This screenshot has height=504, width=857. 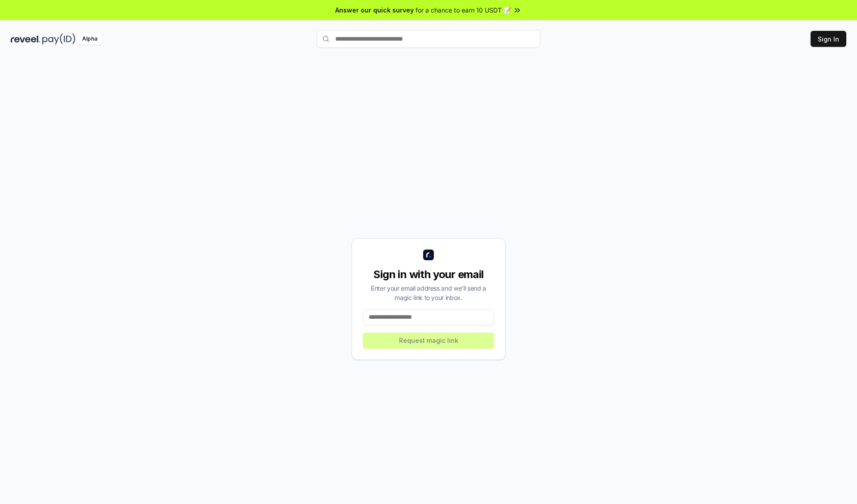 I want to click on img: logo_small, so click(x=428, y=255).